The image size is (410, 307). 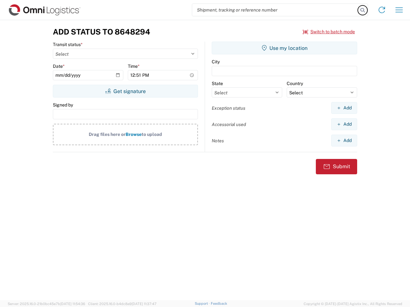 What do you see at coordinates (217, 84) in the screenshot?
I see `label: State` at bounding box center [217, 84].